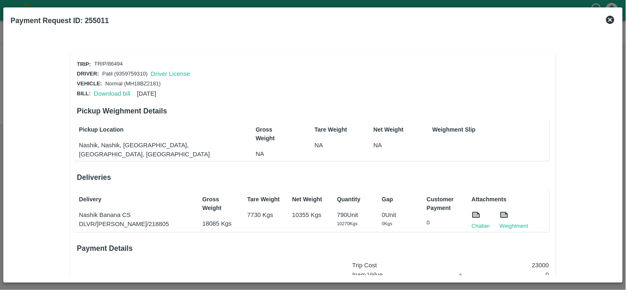 The width and height of the screenshot is (626, 290). Describe the element at coordinates (136, 215) in the screenshot. I see `p: Nashik Banana CS` at that location.